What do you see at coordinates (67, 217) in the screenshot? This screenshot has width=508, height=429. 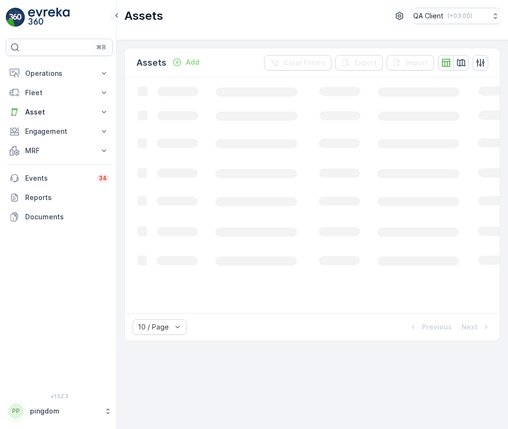 I see `p: Documents` at bounding box center [67, 217].